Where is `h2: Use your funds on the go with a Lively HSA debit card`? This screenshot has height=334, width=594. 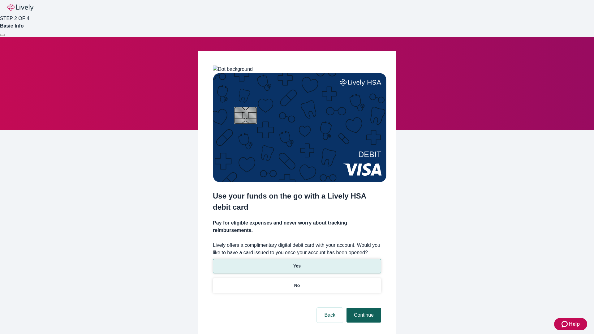 h2: Use your funds on the go with a Lively HSA debit card is located at coordinates (297, 202).